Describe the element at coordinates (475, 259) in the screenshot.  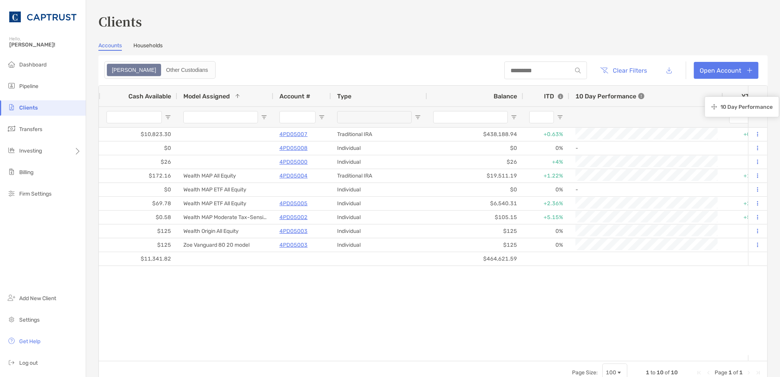
I see `div: $464,621.59` at that location.